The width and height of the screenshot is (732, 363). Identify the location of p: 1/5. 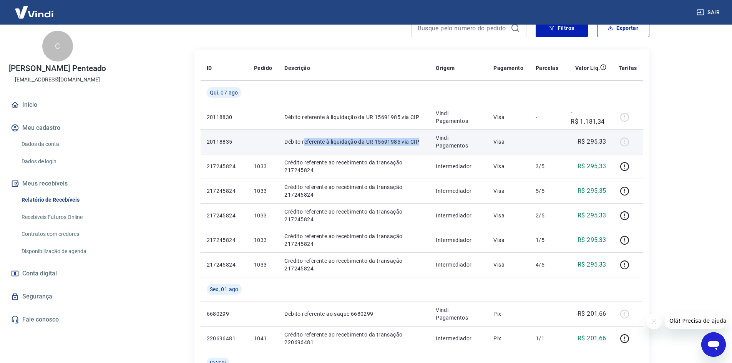
(547, 240).